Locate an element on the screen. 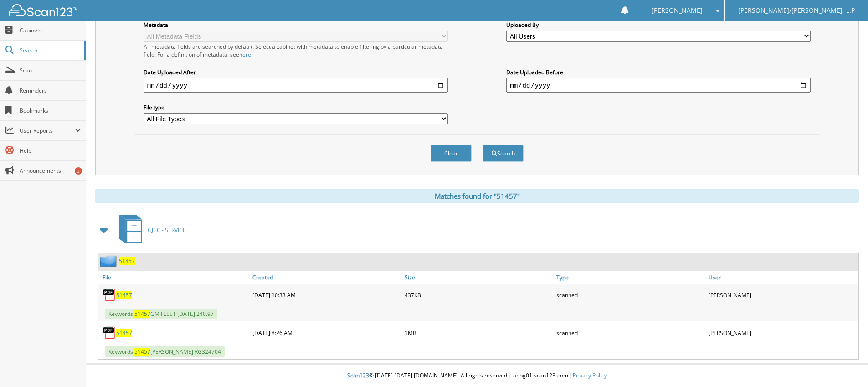 Image resolution: width=868 pixels, height=387 pixels. span: Announcements is located at coordinates (50, 170).